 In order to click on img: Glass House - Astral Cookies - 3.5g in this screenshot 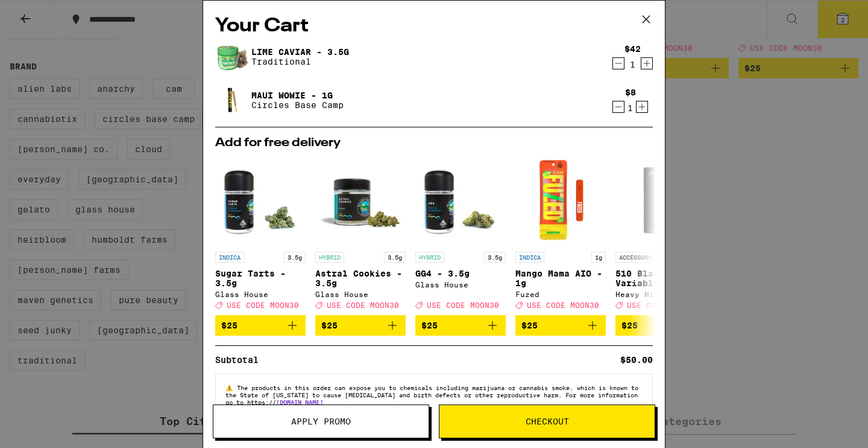, I will do `click(361, 201)`.